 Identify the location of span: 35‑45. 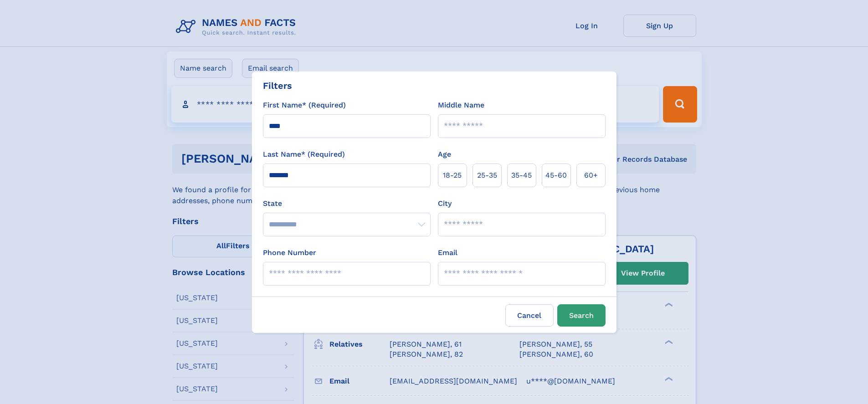
(521, 175).